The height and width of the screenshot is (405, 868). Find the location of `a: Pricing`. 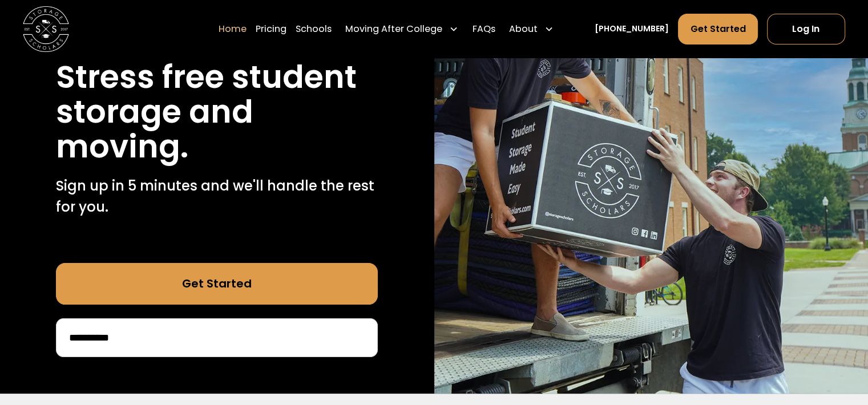

a: Pricing is located at coordinates (271, 28).